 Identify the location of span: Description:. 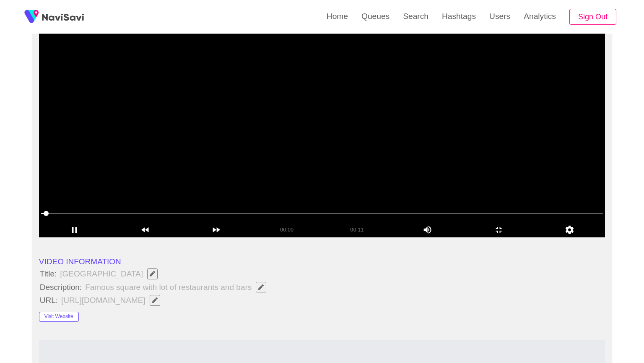
(61, 287).